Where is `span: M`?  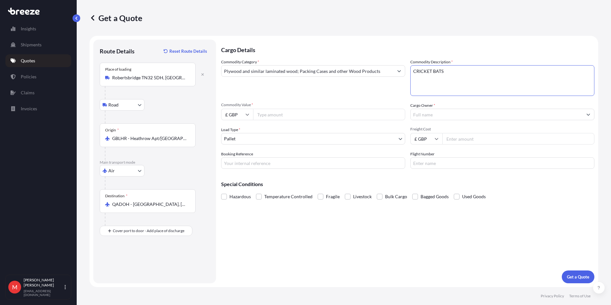 span: M is located at coordinates (15, 287).